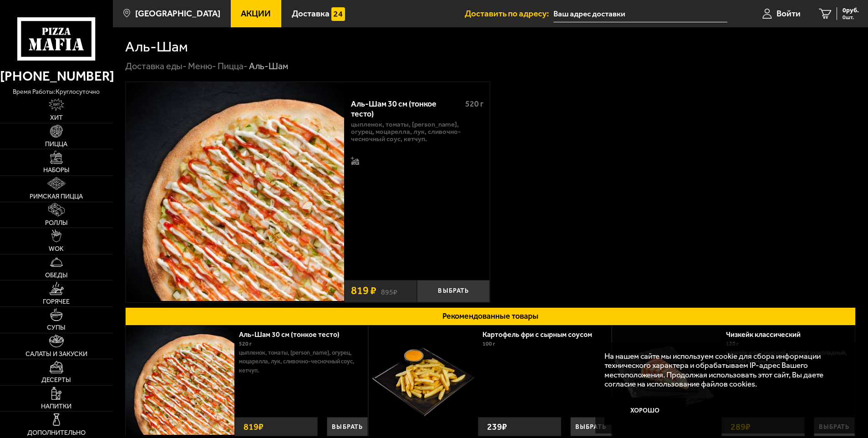 Image resolution: width=868 pixels, height=438 pixels. What do you see at coordinates (157, 47) in the screenshot?
I see `h1: Аль-Шам` at bounding box center [157, 47].